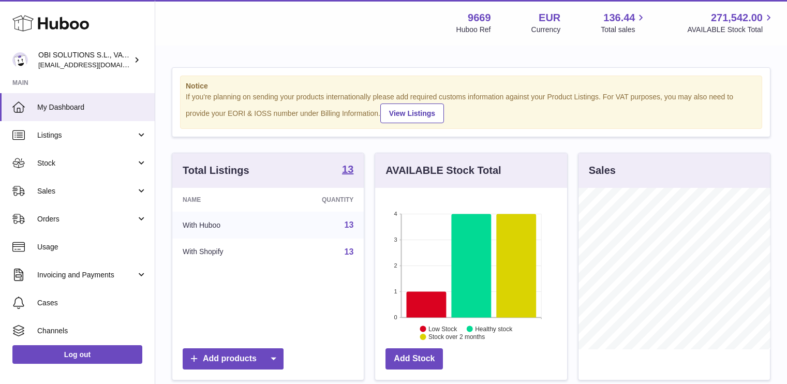  I want to click on strong: 9669, so click(479, 18).